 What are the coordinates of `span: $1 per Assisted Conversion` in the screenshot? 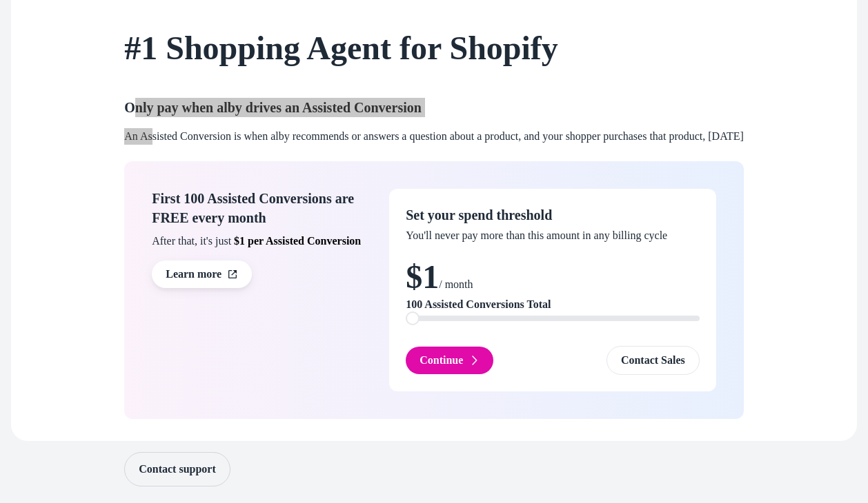 It's located at (297, 241).